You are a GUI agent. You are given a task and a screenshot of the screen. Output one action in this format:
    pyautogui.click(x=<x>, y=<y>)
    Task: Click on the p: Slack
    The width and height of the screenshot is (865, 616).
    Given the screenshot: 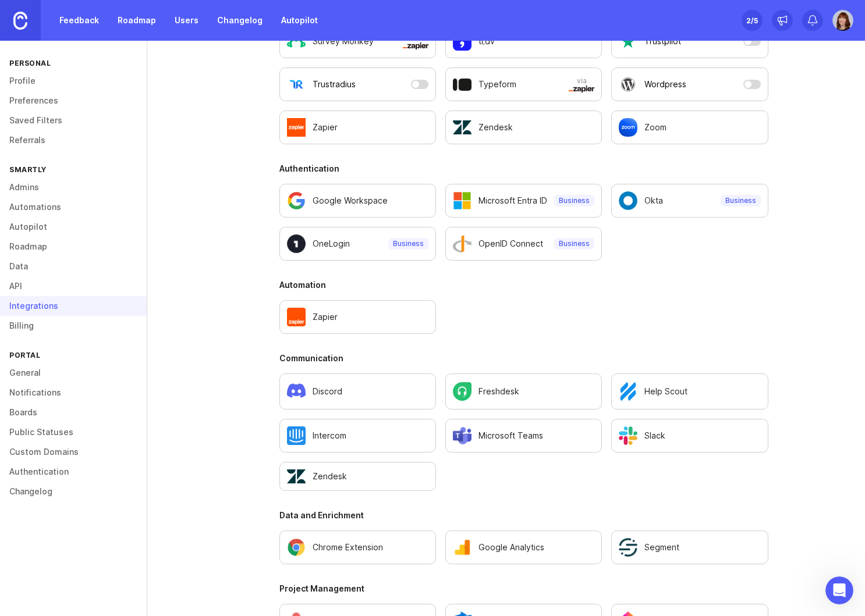 What is the action you would take?
    pyautogui.click(x=655, y=436)
    